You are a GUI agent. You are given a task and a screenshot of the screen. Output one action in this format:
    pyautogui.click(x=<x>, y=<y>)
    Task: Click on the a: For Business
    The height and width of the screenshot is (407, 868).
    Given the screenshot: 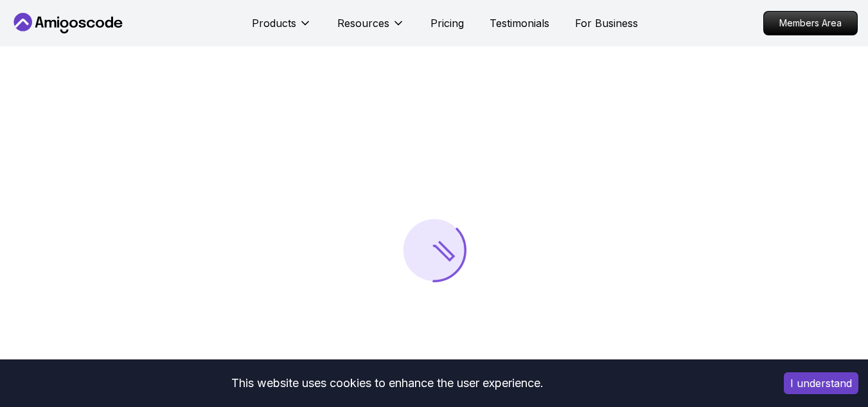 What is the action you would take?
    pyautogui.click(x=607, y=23)
    